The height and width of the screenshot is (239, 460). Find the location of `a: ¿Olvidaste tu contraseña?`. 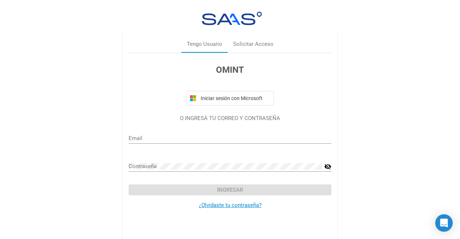

a: ¿Olvidaste tu contraseña? is located at coordinates (230, 206).